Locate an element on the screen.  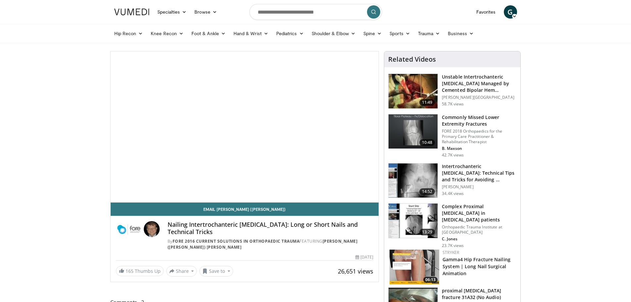
a: Shoulder & Elbow is located at coordinates (334, 33).